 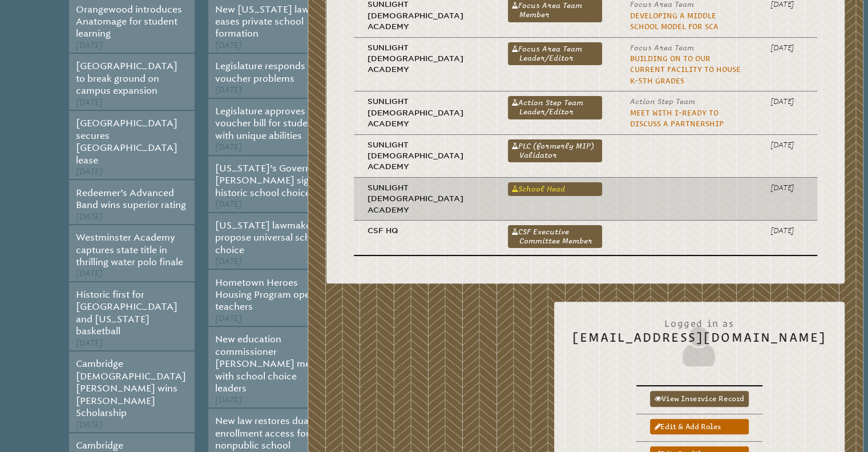 I want to click on a: CSF Executive Committee Member, so click(x=555, y=237).